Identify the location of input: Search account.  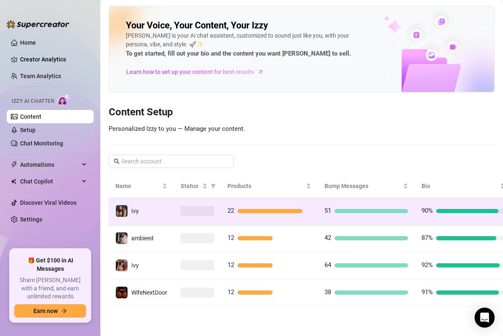
(172, 161).